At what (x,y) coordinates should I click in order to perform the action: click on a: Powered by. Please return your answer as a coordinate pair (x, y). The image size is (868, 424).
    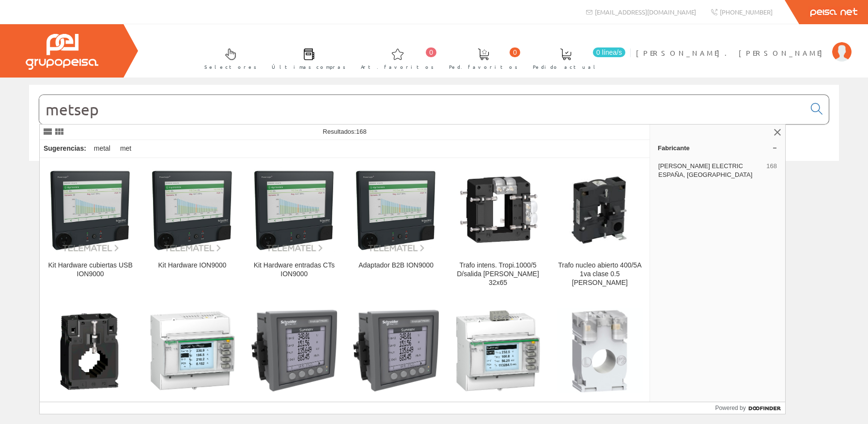
    Looking at the image, I should click on (750, 408).